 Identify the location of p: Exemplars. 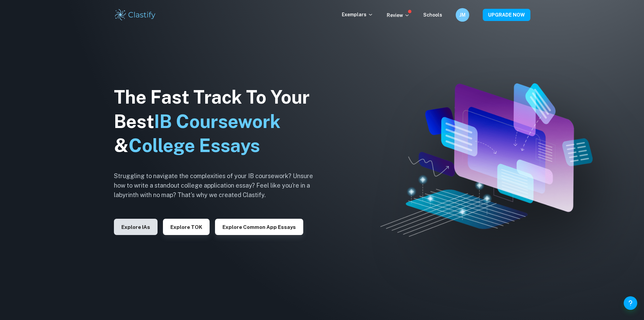
(357, 15).